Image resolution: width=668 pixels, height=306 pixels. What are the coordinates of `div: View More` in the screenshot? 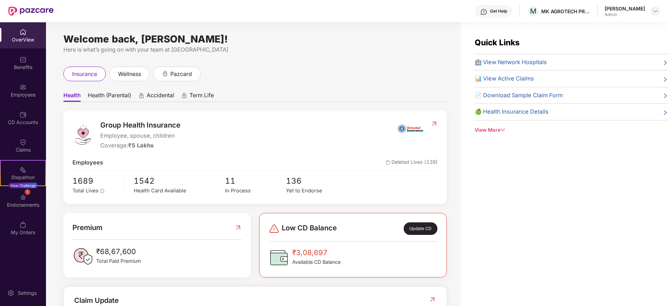 It's located at (571, 130).